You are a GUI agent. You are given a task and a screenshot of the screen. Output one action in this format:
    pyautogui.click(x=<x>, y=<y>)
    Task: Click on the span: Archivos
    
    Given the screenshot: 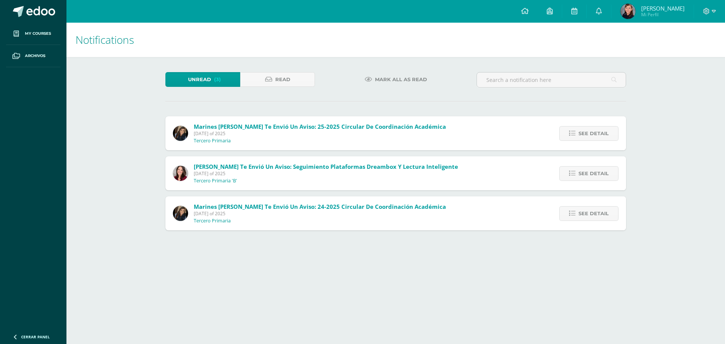 What is the action you would take?
    pyautogui.click(x=35, y=56)
    